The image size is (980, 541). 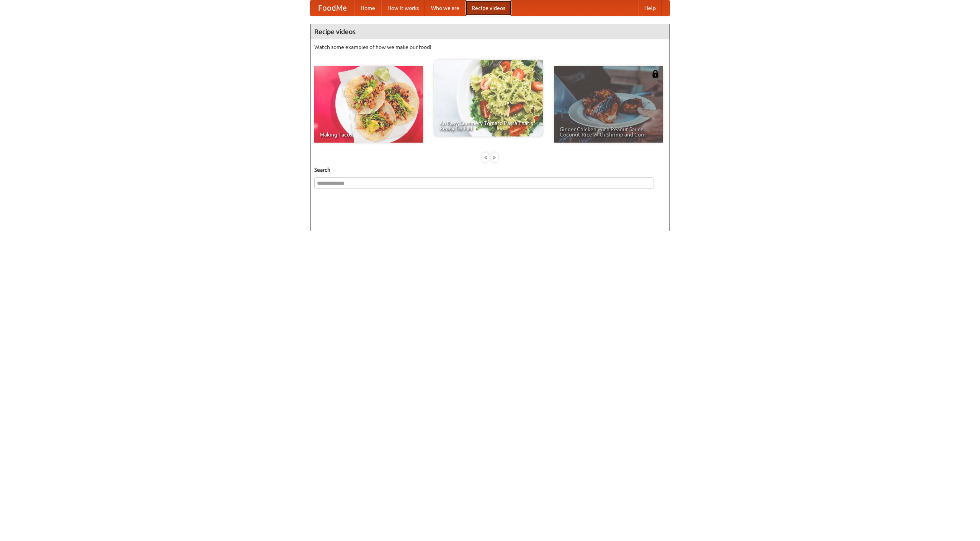 What do you see at coordinates (655, 74) in the screenshot?
I see `img: 483408.png` at bounding box center [655, 74].